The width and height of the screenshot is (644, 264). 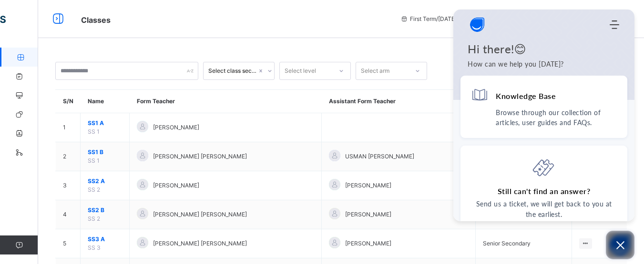 What do you see at coordinates (68, 156) in the screenshot?
I see `td: 2` at bounding box center [68, 156].